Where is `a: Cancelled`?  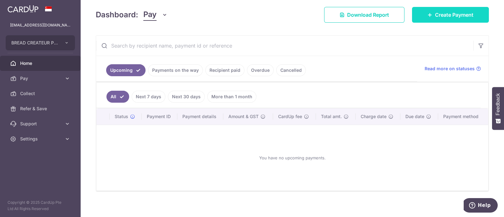 a: Cancelled is located at coordinates (291, 70).